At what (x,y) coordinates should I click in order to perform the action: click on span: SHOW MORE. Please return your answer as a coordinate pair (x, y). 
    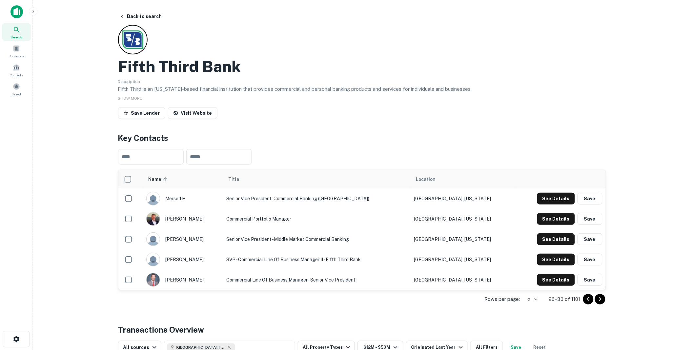
    Looking at the image, I should click on (130, 98).